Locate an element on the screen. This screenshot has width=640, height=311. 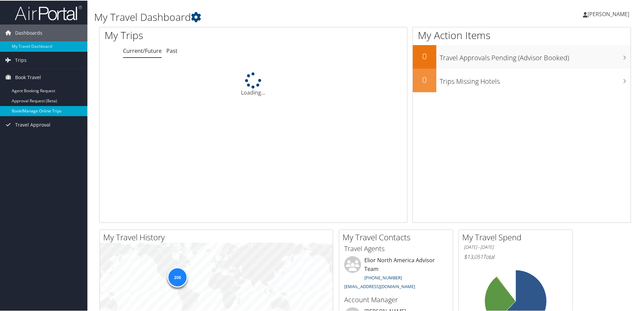
h3: Trips Missing Hotels is located at coordinates (535, 79).